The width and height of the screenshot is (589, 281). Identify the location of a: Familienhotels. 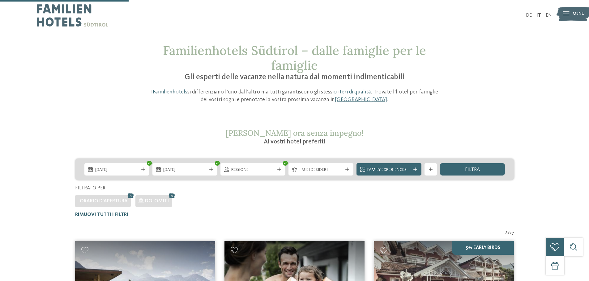
(170, 92).